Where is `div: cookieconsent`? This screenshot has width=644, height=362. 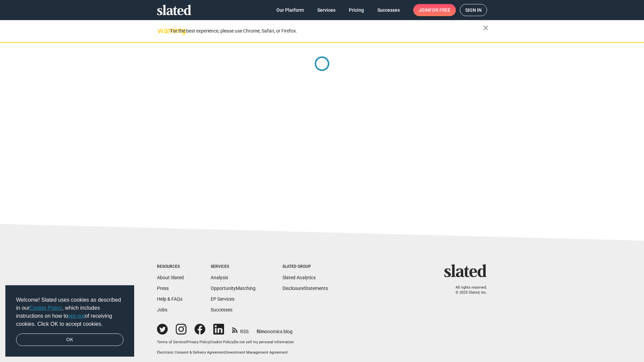
div: cookieconsent is located at coordinates (70, 321).